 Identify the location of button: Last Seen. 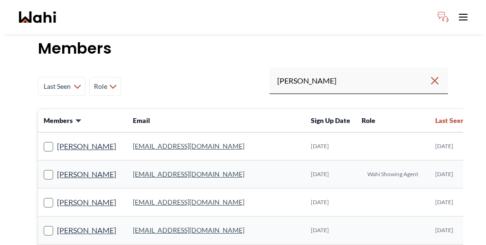
(455, 121).